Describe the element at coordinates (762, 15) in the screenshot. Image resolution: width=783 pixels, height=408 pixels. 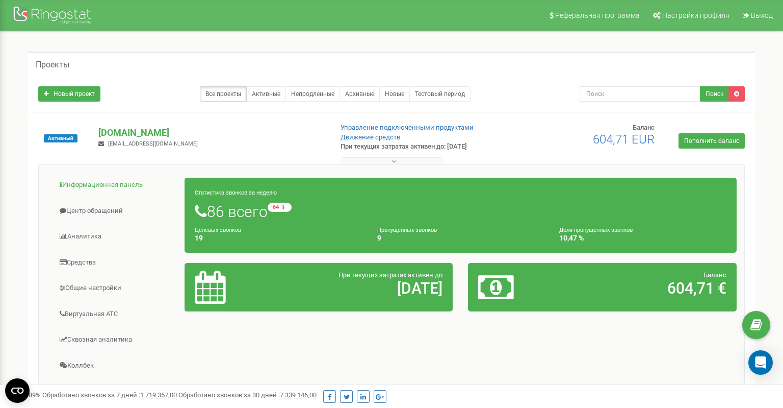
I see `span: Выход` at that location.